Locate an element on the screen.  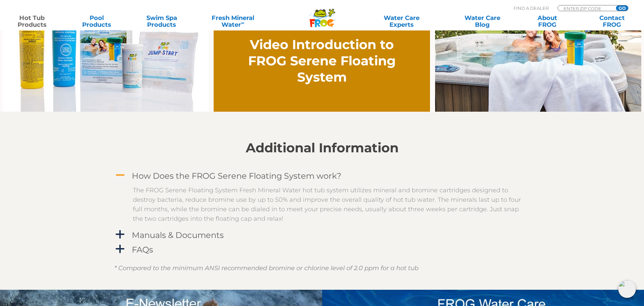
a: a FAQs is located at coordinates (322, 250).